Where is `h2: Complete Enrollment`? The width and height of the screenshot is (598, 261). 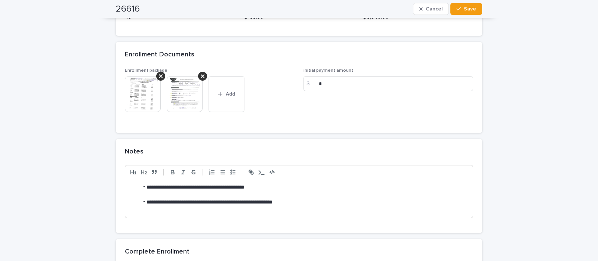 h2: Complete Enrollment is located at coordinates (157, 252).